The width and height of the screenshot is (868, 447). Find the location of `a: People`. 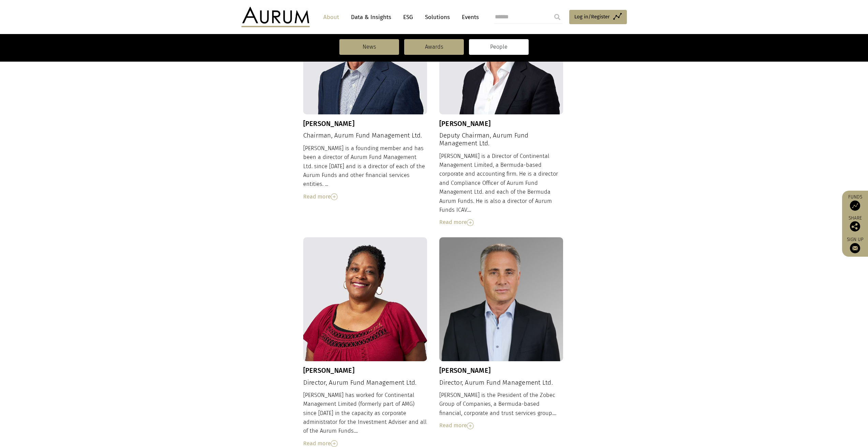

a: People is located at coordinates (499, 47).